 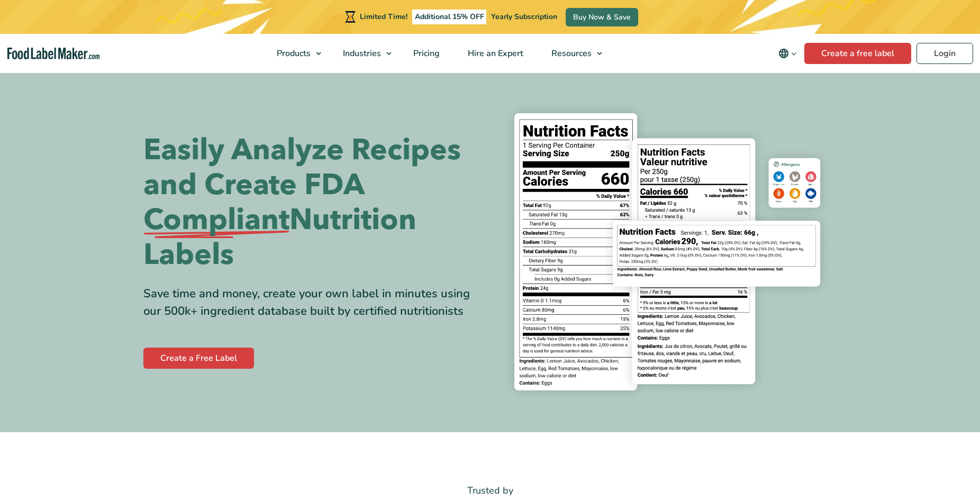 What do you see at coordinates (857, 54) in the screenshot?
I see `a: Create a free label` at bounding box center [857, 54].